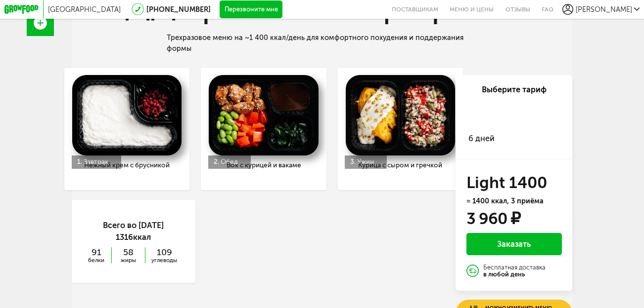  I want to click on img: Курица с сыром и гречкой, so click(400, 115).